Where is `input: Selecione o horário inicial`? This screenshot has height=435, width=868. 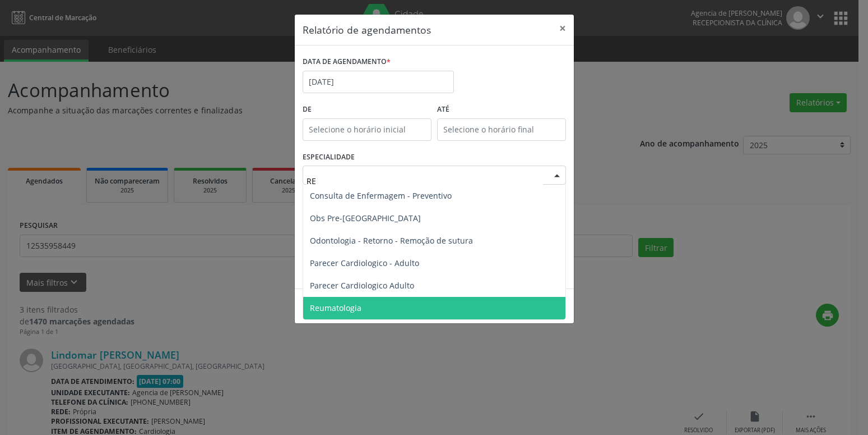 input: Selecione o horário inicial is located at coordinates (367, 129).